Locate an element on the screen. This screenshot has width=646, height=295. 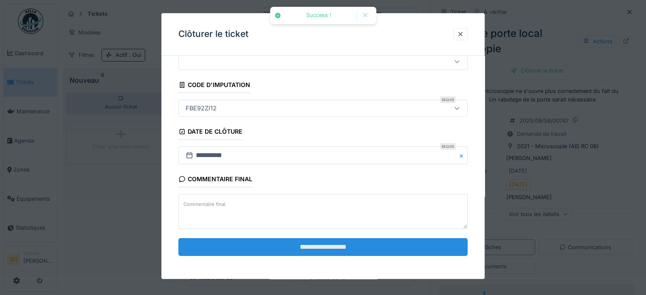
label: Commentaire final is located at coordinates (204, 204).